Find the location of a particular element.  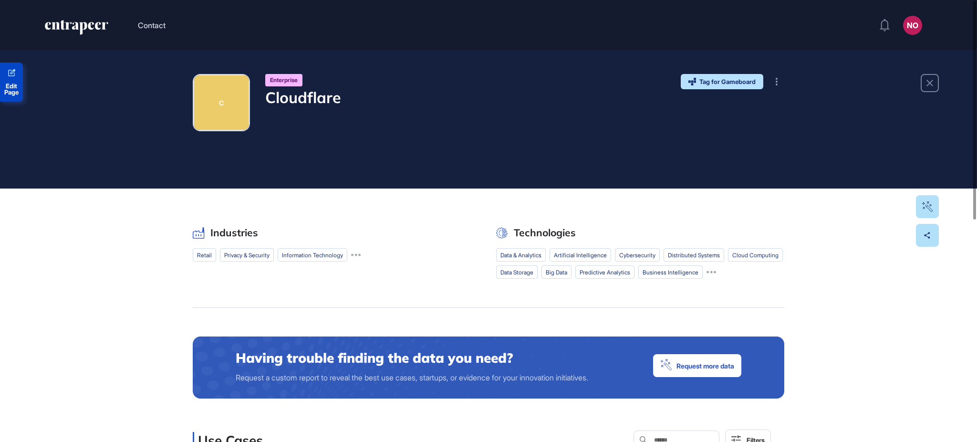

button: Contact is located at coordinates (152, 25).